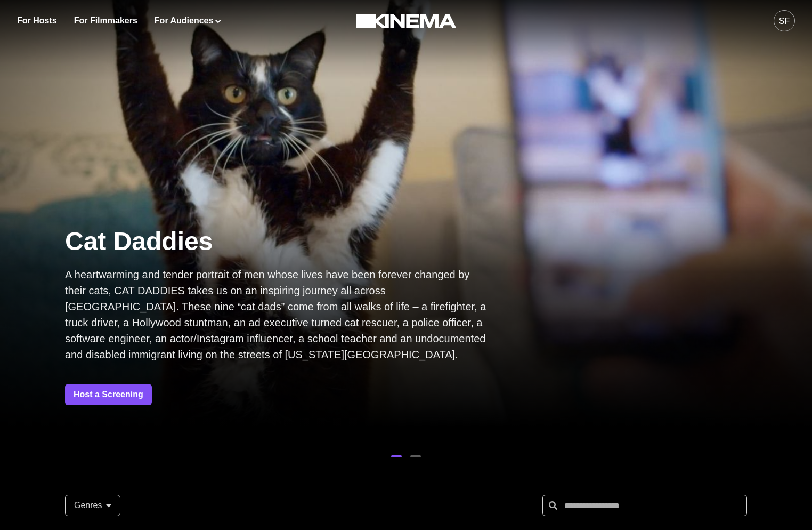 Image resolution: width=812 pixels, height=530 pixels. What do you see at coordinates (108, 395) in the screenshot?
I see `a: Host a Screening` at bounding box center [108, 395].